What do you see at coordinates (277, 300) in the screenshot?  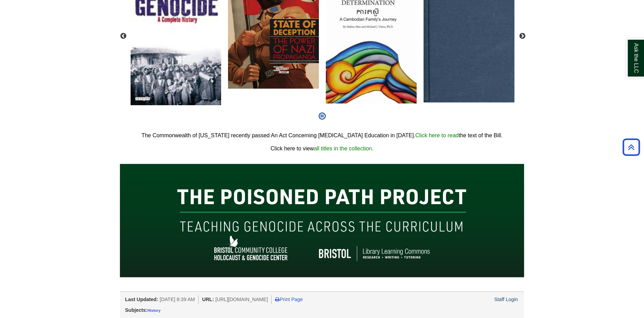 I see `i: Print Page` at bounding box center [277, 300].